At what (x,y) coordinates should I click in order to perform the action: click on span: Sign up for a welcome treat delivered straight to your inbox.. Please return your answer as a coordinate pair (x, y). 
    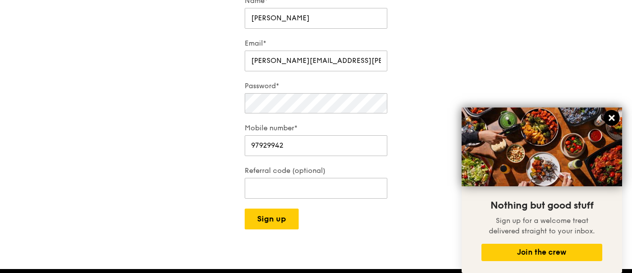
    Looking at the image, I should click on (542, 226).